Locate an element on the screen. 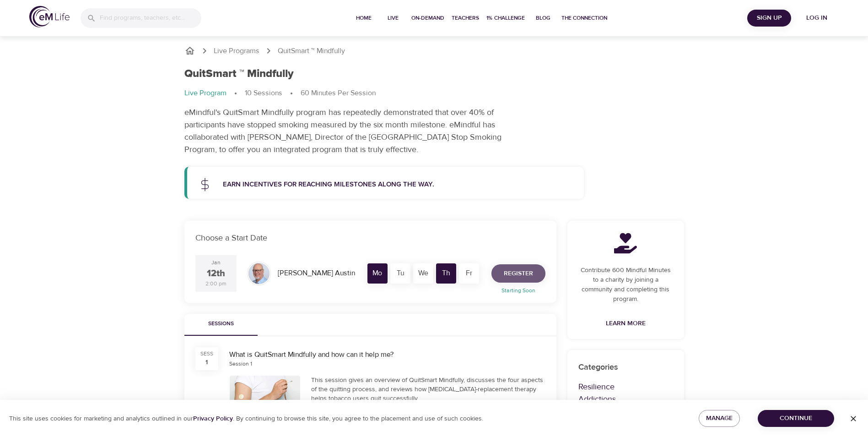 The height and width of the screenshot is (437, 868). p: 10 Sessions is located at coordinates (264, 93).